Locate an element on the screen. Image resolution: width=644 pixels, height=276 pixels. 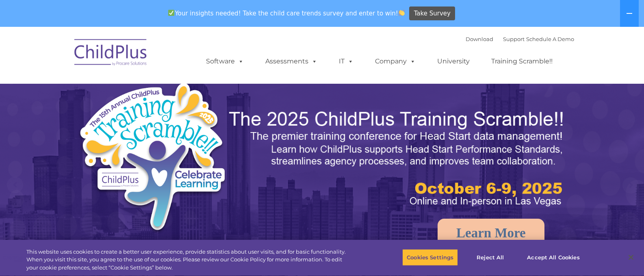
div: This website uses cookies to create a better user experience, provide statistics about user visit... is located at coordinates (190, 260).